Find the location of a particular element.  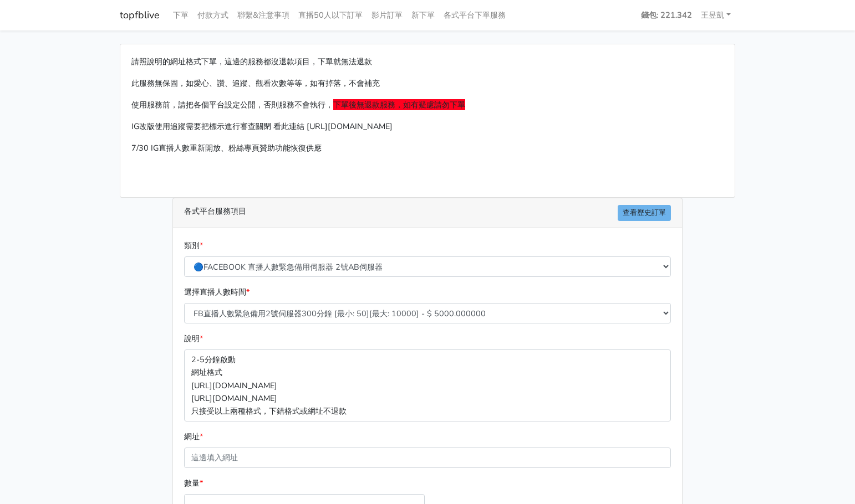

label: 數量 is located at coordinates (193, 483).